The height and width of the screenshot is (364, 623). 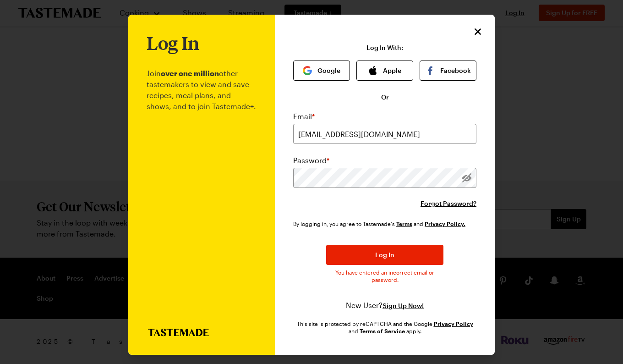 I want to click on label: Email, so click(x=303, y=117).